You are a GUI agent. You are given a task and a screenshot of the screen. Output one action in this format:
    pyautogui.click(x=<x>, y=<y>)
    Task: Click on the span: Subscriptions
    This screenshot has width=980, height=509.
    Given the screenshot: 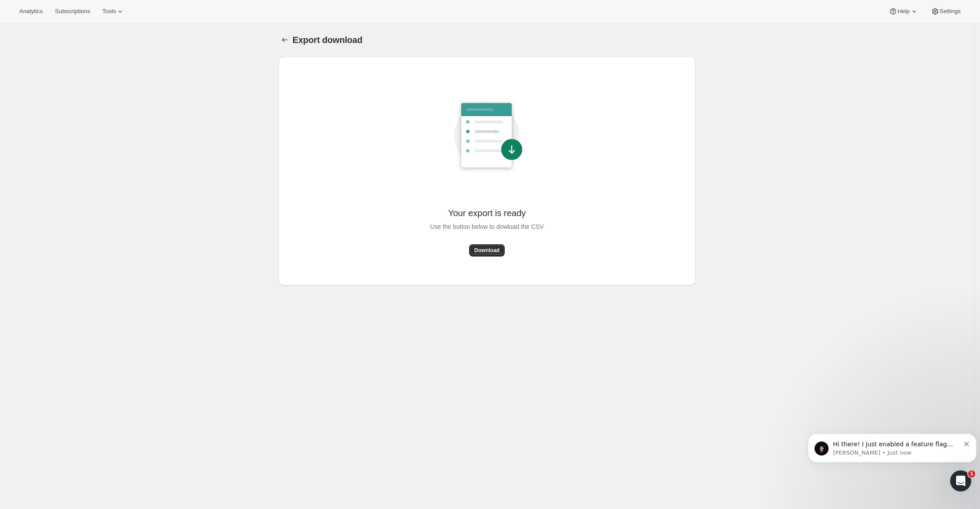 What is the action you would take?
    pyautogui.click(x=73, y=12)
    